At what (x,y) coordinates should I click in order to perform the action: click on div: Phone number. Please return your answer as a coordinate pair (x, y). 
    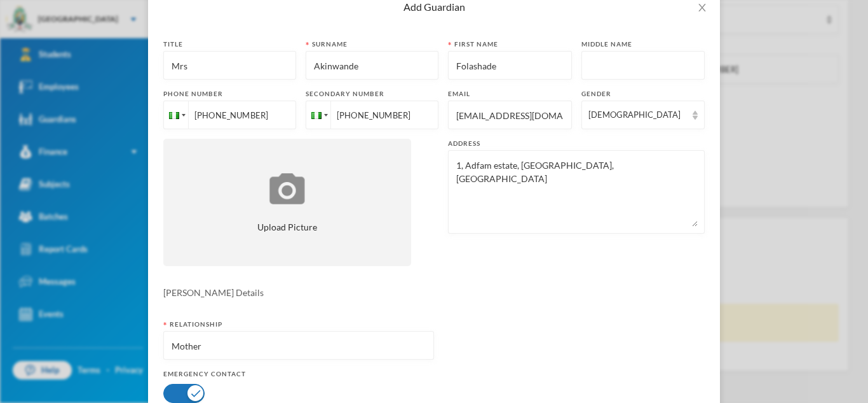
    Looking at the image, I should click on (230, 94).